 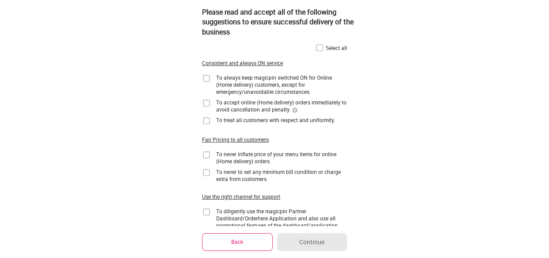 What do you see at coordinates (282, 84) in the screenshot?
I see `div: To always keep magicpin switched ON for Online (Home delivery) customers, except for emergency/un...` at bounding box center [282, 84].